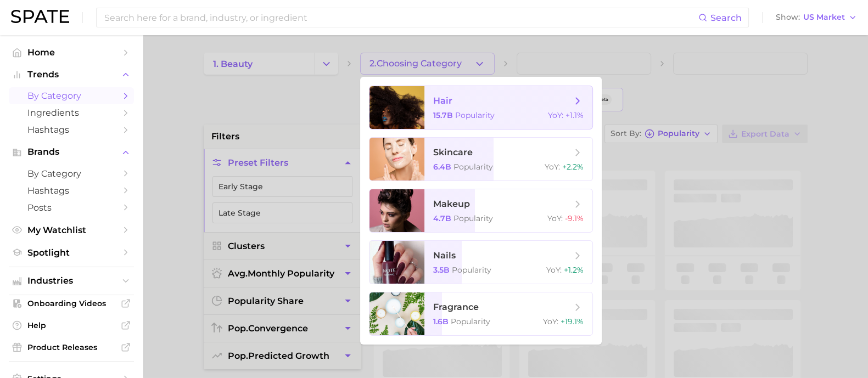  What do you see at coordinates (71, 252) in the screenshot?
I see `span: Spotlight` at bounding box center [71, 252].